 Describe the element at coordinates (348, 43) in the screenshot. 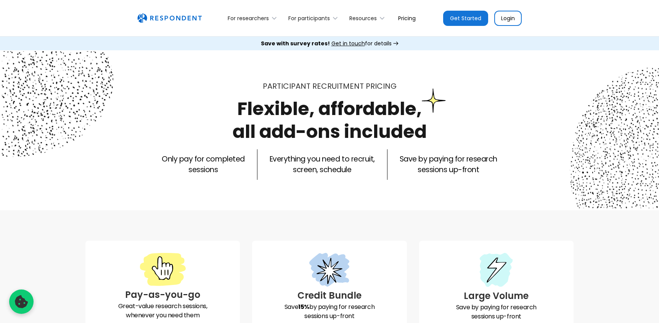

I see `span: Get in touch` at that location.